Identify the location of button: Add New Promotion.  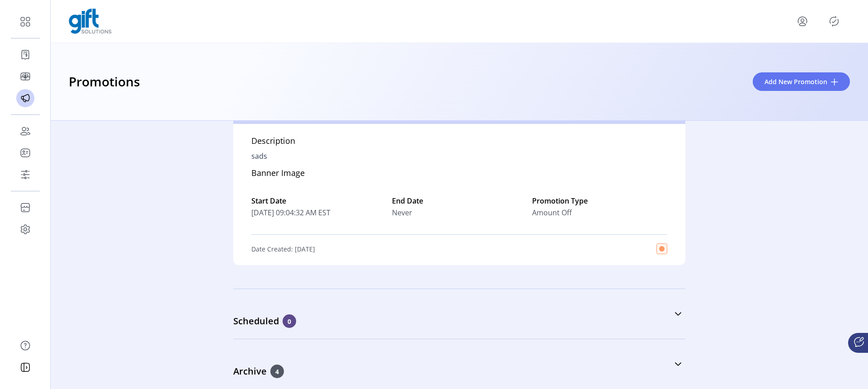
(801, 81).